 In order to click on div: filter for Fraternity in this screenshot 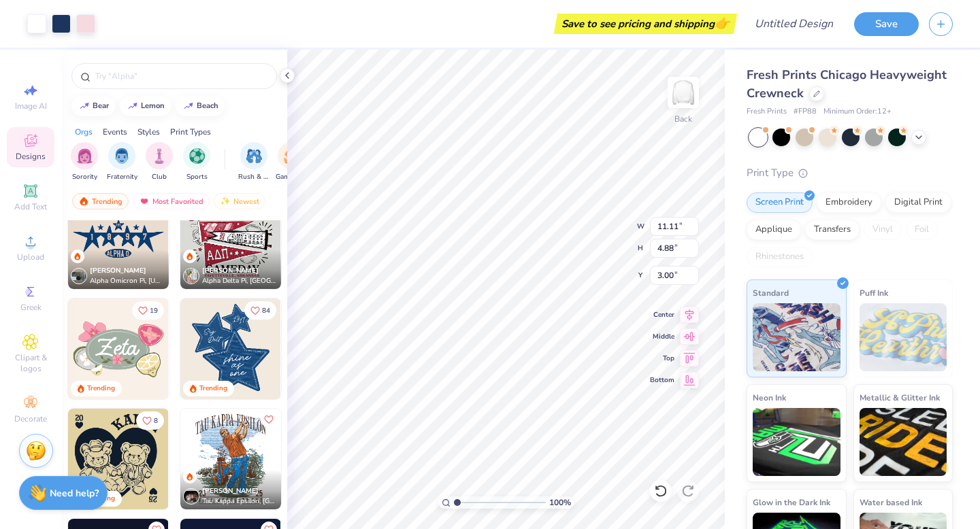, I will do `click(122, 161)`.